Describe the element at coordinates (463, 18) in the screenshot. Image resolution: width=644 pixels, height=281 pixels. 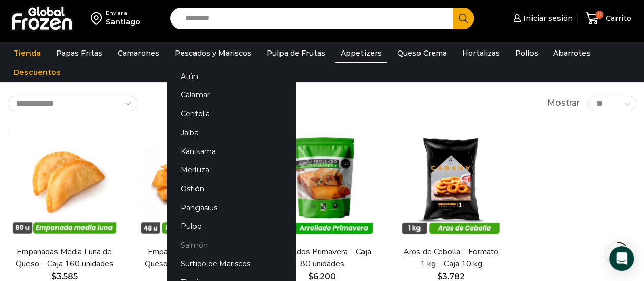
I see `button: Search button` at that location.